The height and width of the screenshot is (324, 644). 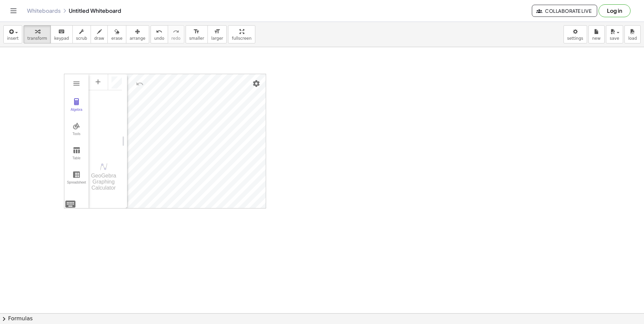 What do you see at coordinates (82, 38) in the screenshot?
I see `span: scrub` at bounding box center [82, 38].